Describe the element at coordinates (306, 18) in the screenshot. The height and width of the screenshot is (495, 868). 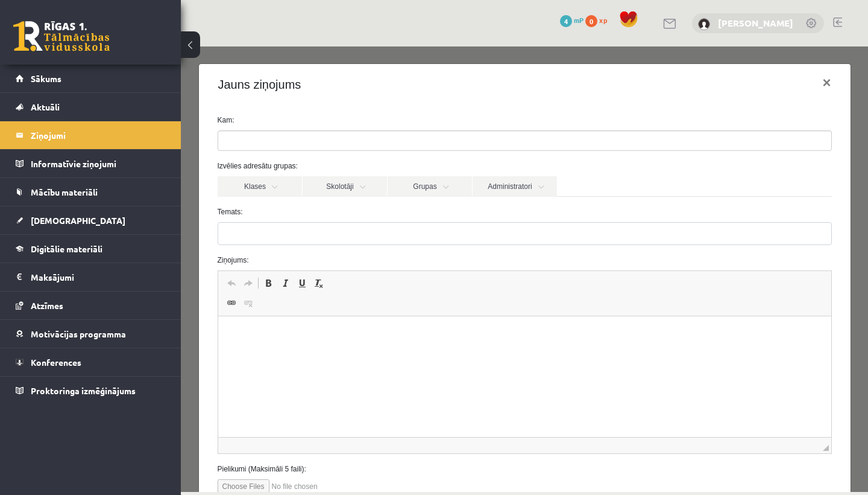
I see `body: Rich Text Editor, wiswyg-editor-47024920652820-1757262790-768` at that location.